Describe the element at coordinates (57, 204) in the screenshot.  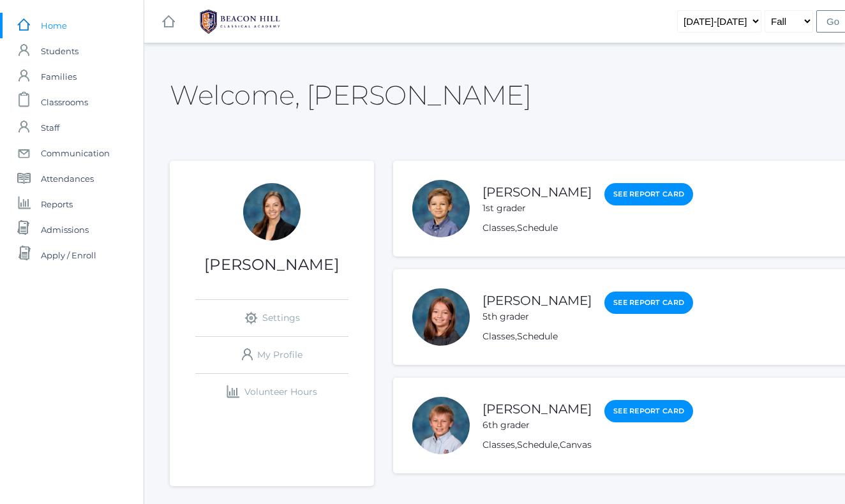
I see `span: Reports` at that location.